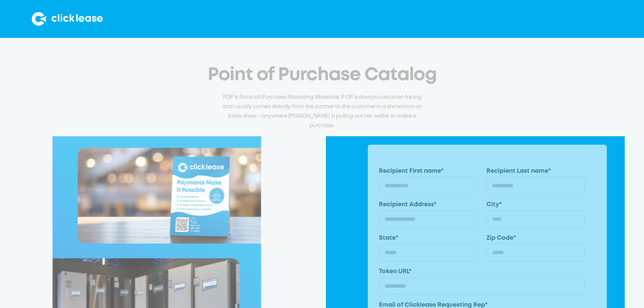  What do you see at coordinates (322, 111) in the screenshot?
I see `p: POP is Point-of-Purchase Marketing Materials. P OP is always customer-facing and usually comes di...` at bounding box center [322, 111].